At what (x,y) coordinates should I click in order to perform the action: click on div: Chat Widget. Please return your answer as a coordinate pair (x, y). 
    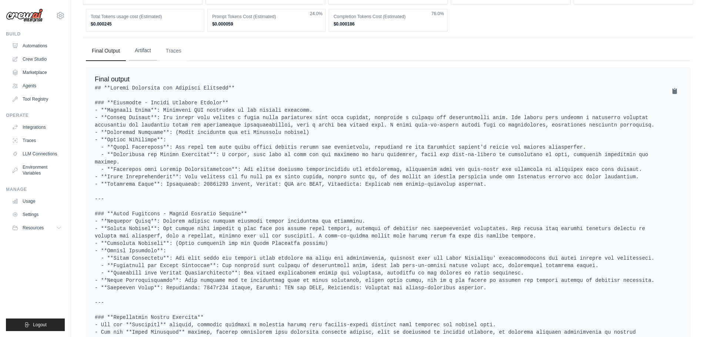
    Looking at the image, I should click on (687, 319).